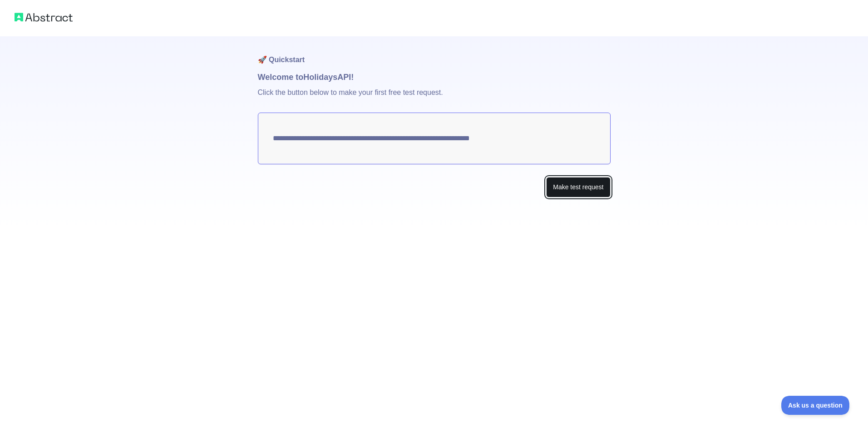 This screenshot has height=433, width=868. What do you see at coordinates (434, 98) in the screenshot?
I see `p: Click the button below to make your first free test request.` at bounding box center [434, 98].